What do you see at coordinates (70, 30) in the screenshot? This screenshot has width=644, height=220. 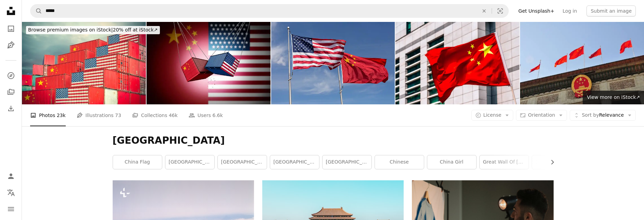 I see `span: Browse premium images on iStock |` at bounding box center [70, 30].